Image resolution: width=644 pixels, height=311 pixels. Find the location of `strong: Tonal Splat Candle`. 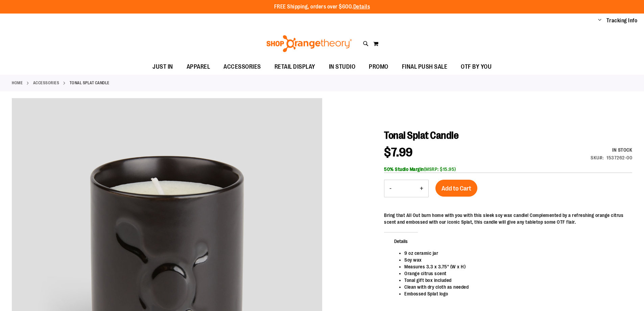

strong: Tonal Splat Candle is located at coordinates (89, 83).